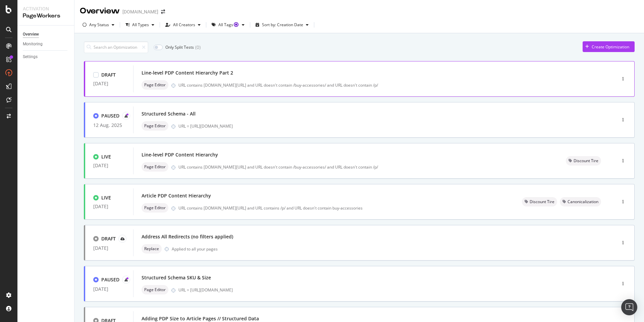  Describe the element at coordinates (116, 47) in the screenshot. I see `input: Search an Optimization` at that location.